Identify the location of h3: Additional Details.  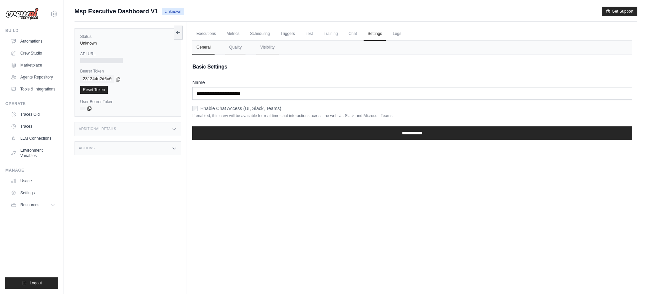
(97, 129).